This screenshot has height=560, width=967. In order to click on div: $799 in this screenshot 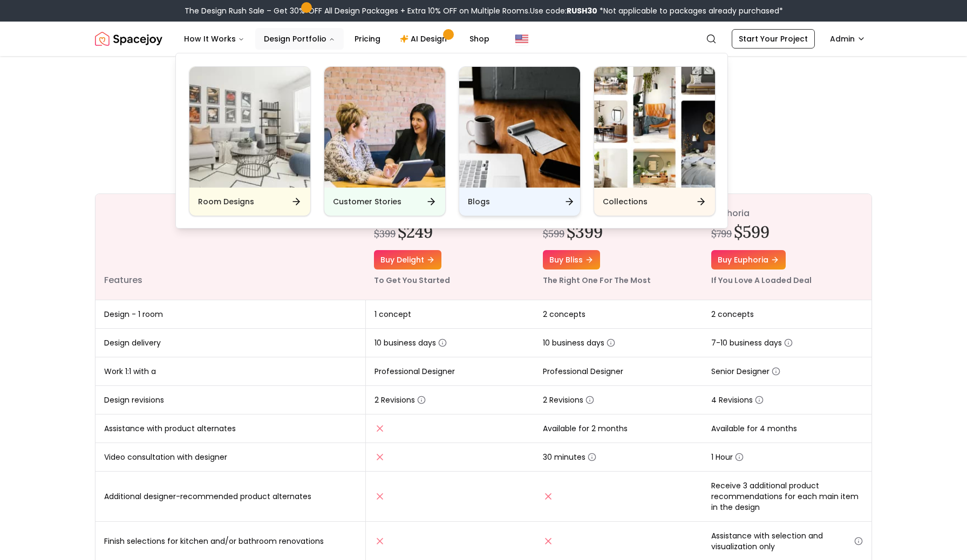, I will do `click(722, 234)`.